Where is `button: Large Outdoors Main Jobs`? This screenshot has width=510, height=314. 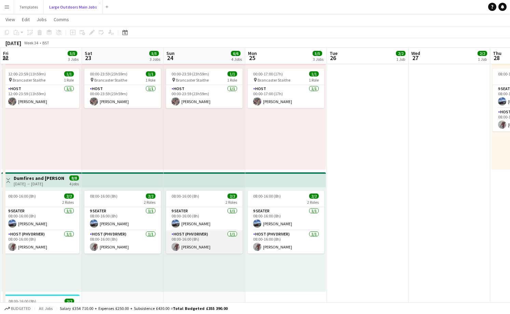
button: Large Outdoors Main Jobs is located at coordinates (73, 7).